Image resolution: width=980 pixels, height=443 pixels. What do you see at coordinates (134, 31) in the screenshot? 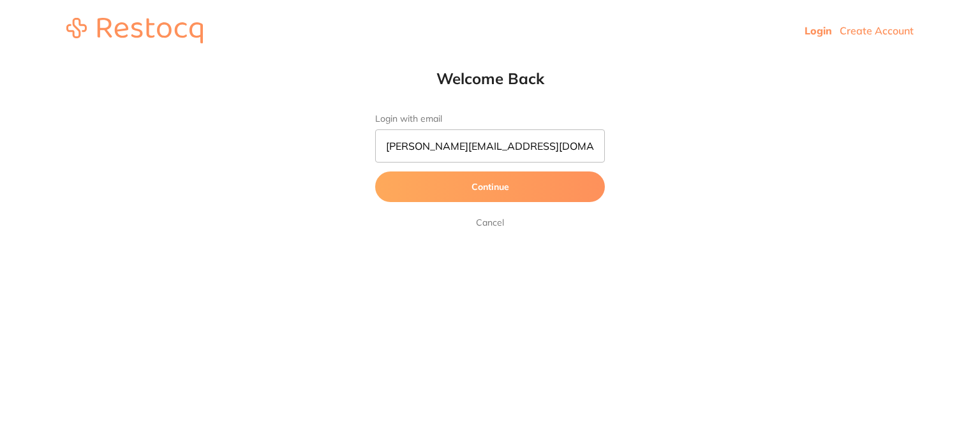
I see `img: restocq_logo.svg` at bounding box center [134, 31].